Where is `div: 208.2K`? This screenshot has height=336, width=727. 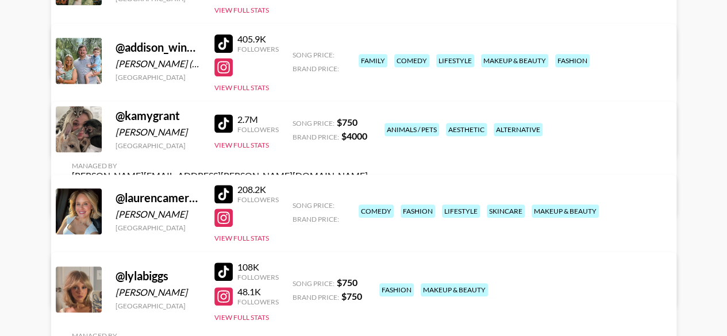
div: 208.2K is located at coordinates (258, 190).